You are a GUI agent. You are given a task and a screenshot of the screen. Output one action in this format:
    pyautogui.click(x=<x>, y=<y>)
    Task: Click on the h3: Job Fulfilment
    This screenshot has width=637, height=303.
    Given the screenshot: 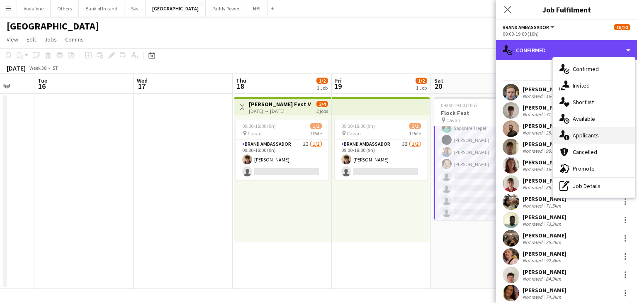 What is the action you would take?
    pyautogui.click(x=567, y=10)
    